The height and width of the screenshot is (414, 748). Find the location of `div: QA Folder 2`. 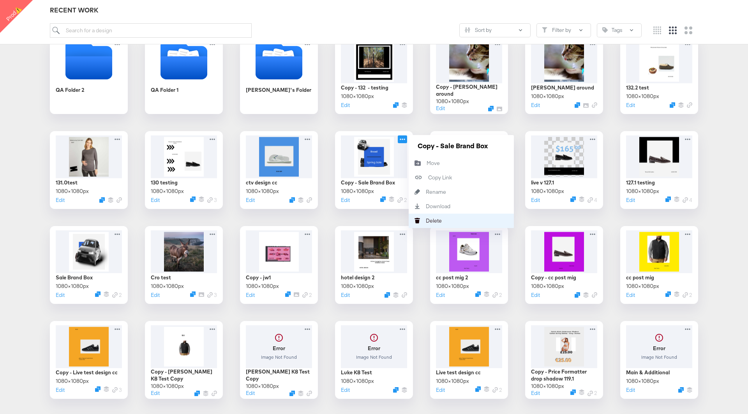

div: QA Folder 2 is located at coordinates (70, 90).